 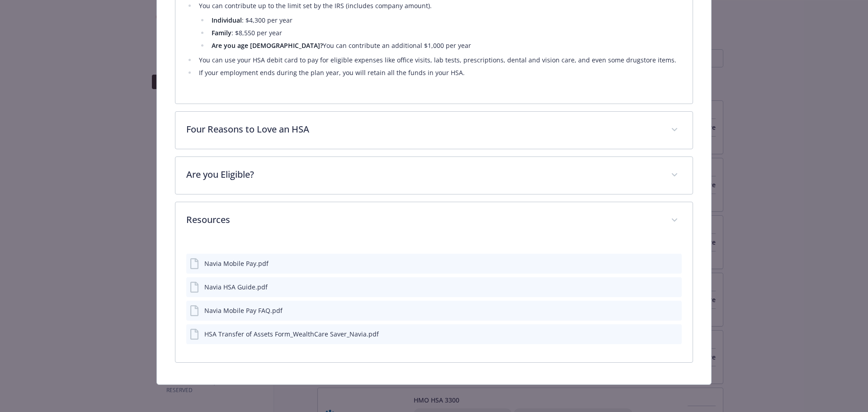 I want to click on strong: Individual, so click(x=227, y=20).